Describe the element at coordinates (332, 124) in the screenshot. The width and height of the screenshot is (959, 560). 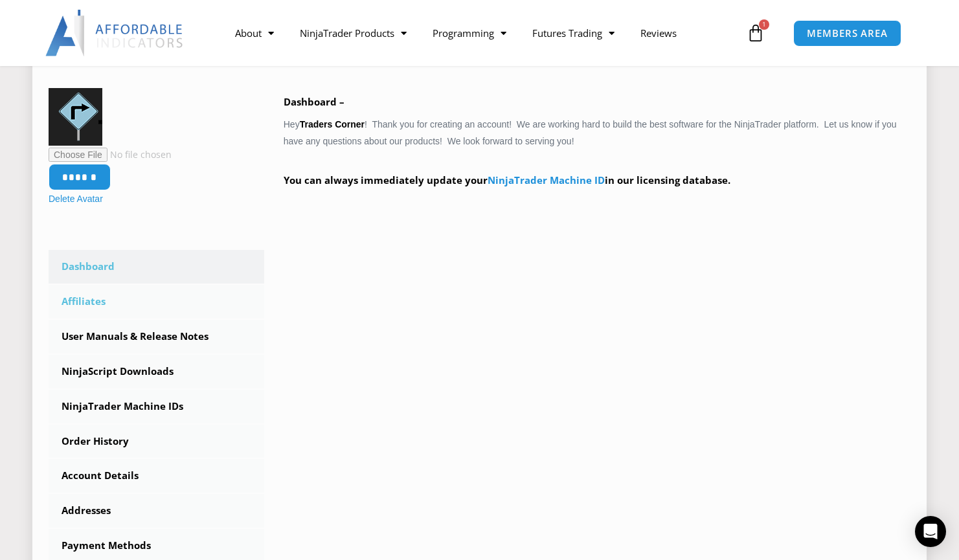
I see `strong: Traders Corner` at that location.